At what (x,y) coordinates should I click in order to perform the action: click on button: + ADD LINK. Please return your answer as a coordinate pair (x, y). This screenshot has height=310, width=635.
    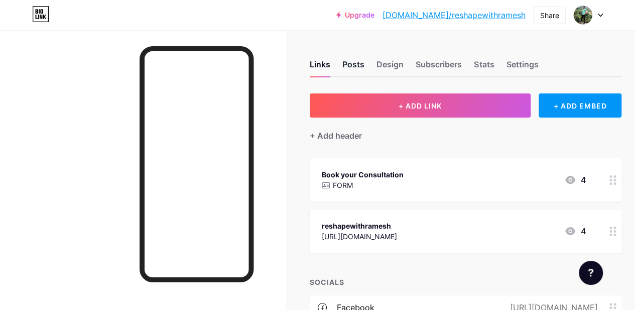
    Looking at the image, I should click on (420, 105).